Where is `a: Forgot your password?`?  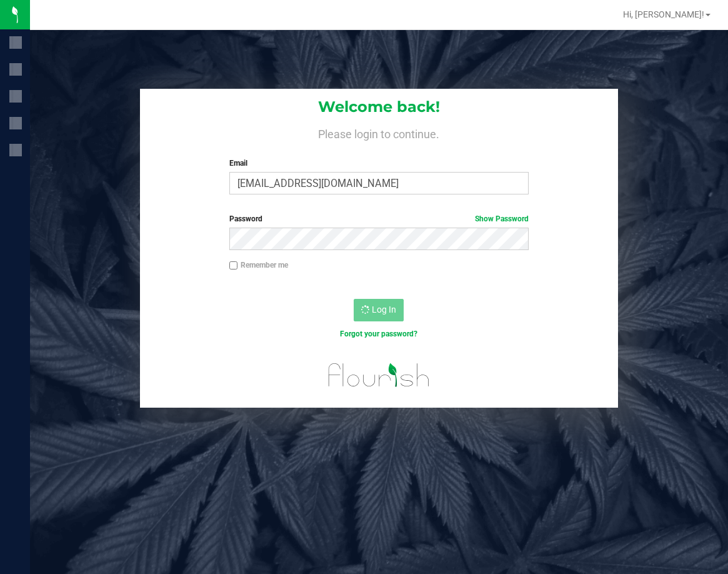 a: Forgot your password? is located at coordinates (378, 334).